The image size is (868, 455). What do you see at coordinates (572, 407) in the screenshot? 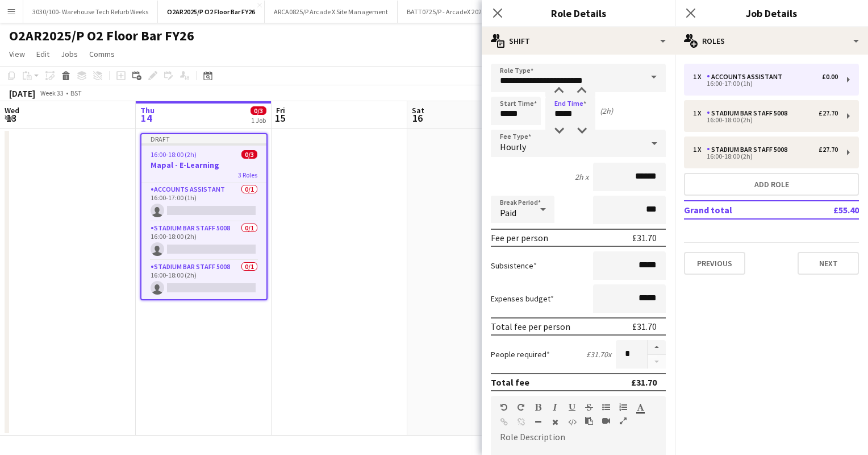
I see `button: Underline` at bounding box center [572, 407].